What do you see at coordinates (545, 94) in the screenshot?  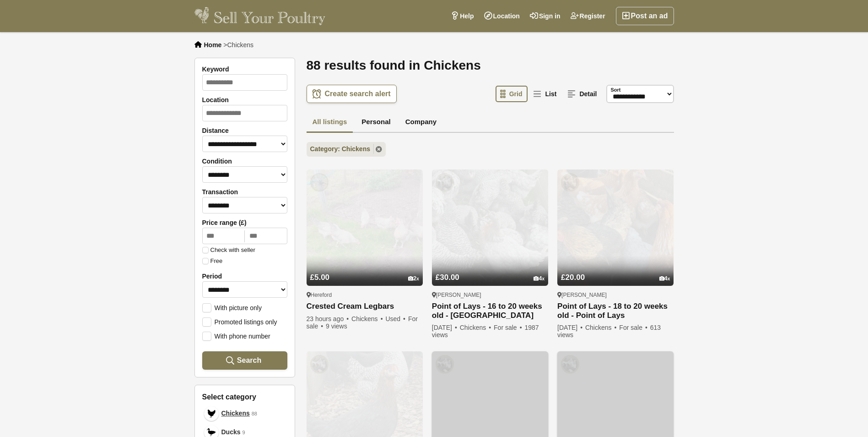 I see `a: List` at bounding box center [545, 94].